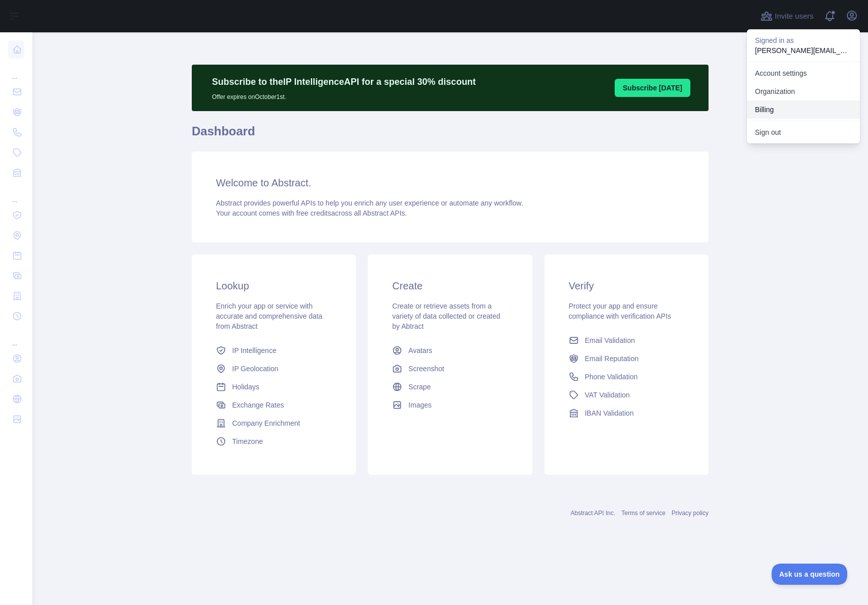 The height and width of the screenshot is (605, 868). I want to click on button: Invite users, so click(787, 16).